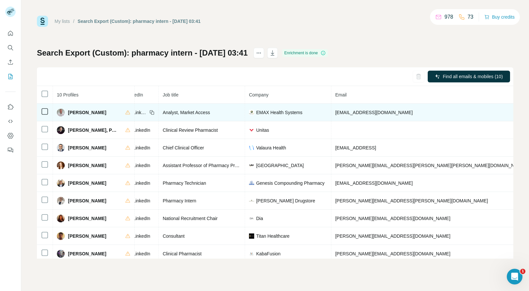  Describe the element at coordinates (179, 201) in the screenshot. I see `span: Pharmacy Intern` at that location.